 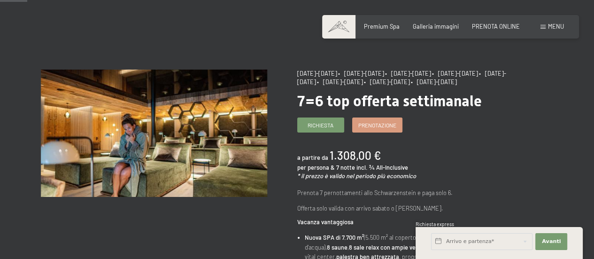 What do you see at coordinates (551, 241) in the screenshot?
I see `span: Avanti` at bounding box center [551, 241].